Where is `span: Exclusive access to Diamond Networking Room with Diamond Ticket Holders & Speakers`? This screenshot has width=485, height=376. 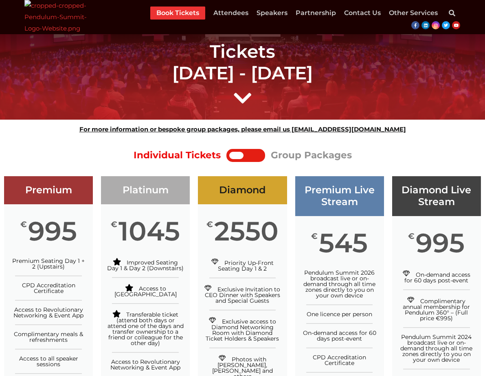
span: Exclusive access to Diamond Networking Room with Diamond Ticket Holders & Speakers is located at coordinates (242, 330).